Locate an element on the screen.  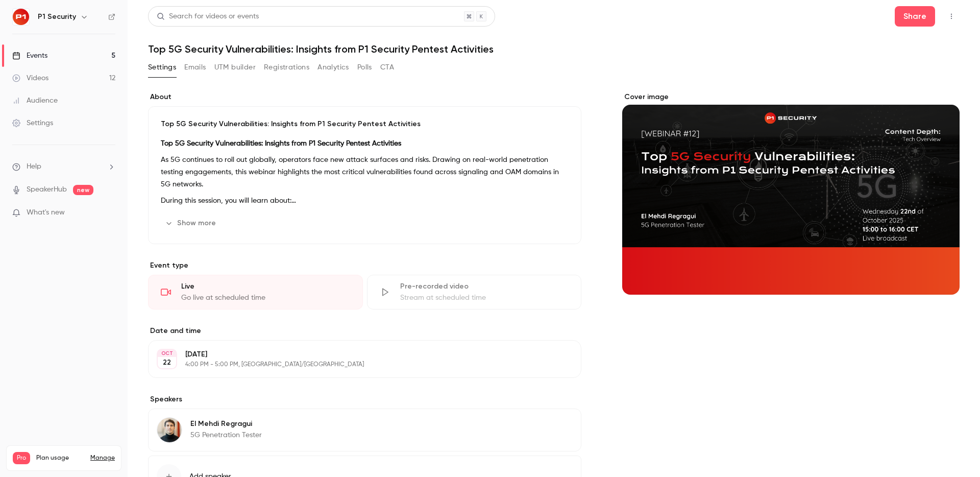
section: Cover image is located at coordinates (791, 193).